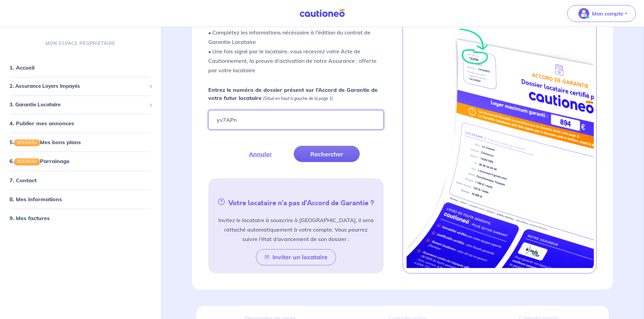  I want to click on h5: Votre locataire n’a pas d’Accord de Garantie ?, so click(296, 202).